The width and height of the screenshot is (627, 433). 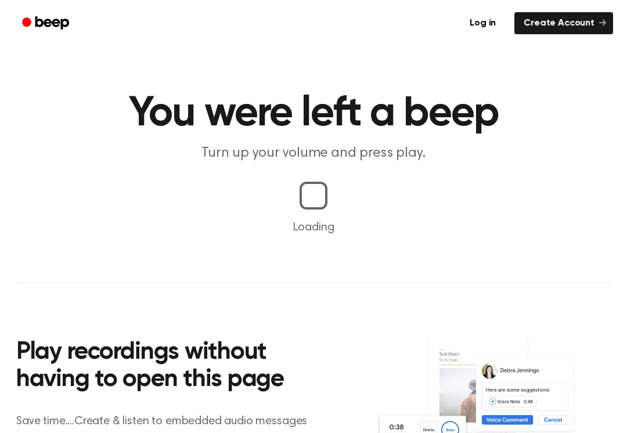 I want to click on a: Log in, so click(x=483, y=23).